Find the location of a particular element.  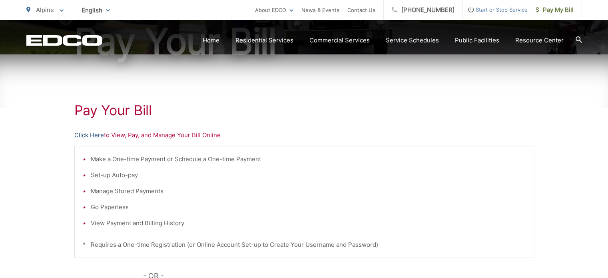

a: Commercial Services is located at coordinates (339, 40).